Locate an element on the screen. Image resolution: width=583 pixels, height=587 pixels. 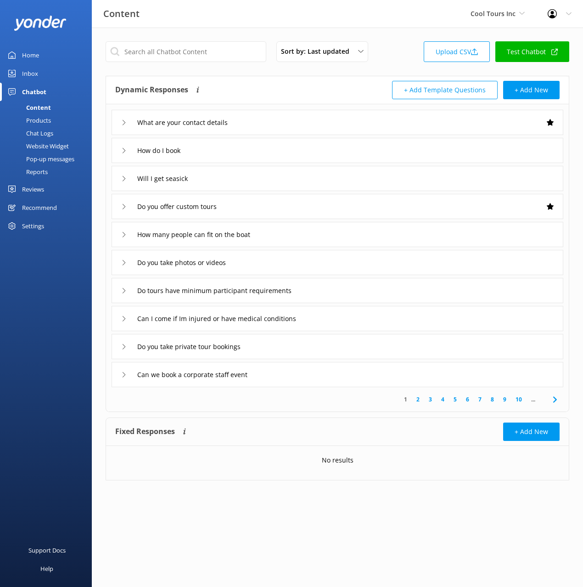
a: Test Chatbot is located at coordinates (532, 51).